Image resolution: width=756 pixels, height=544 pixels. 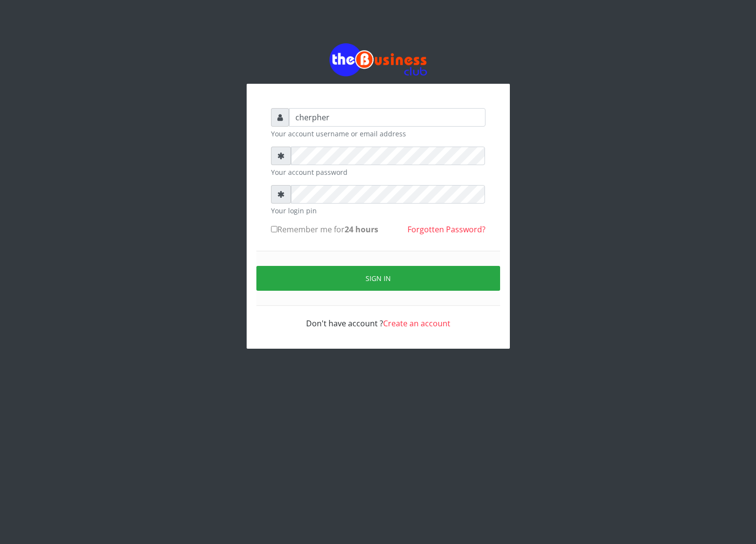 I want to click on small: Your login pin, so click(x=378, y=211).